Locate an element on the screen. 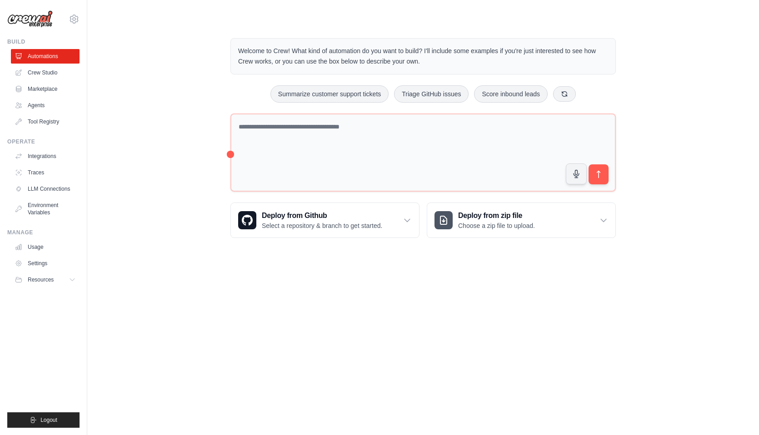 This screenshot has height=435, width=759. div: Build is located at coordinates (43, 42).